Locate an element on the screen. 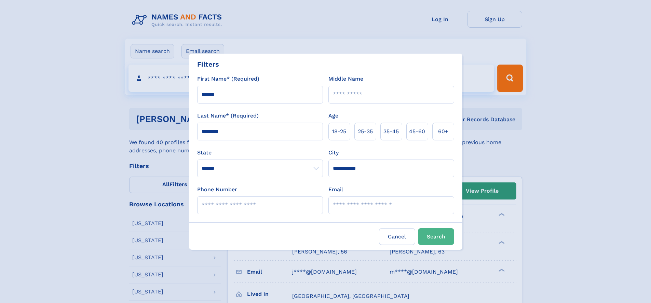 The width and height of the screenshot is (651, 303). button: Search is located at coordinates (436, 236).